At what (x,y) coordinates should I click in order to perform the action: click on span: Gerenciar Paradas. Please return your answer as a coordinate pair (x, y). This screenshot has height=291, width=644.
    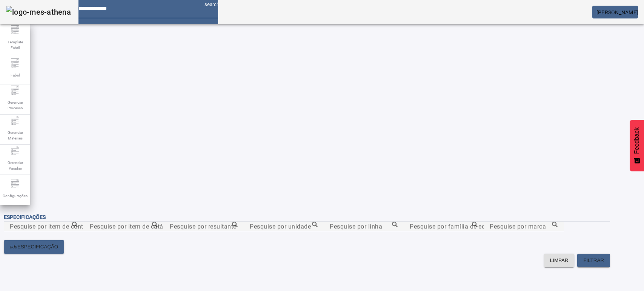
    Looking at the image, I should click on (15, 166).